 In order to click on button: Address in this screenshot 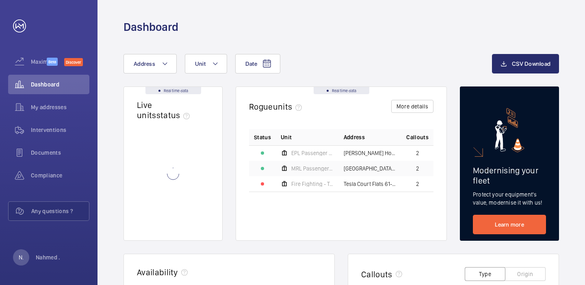, I will do `click(150, 64)`.